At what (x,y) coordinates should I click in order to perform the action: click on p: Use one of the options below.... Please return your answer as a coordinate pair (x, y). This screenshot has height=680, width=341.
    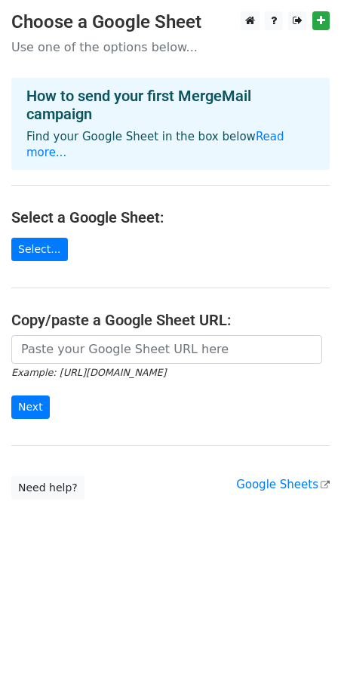
    Looking at the image, I should click on (171, 47).